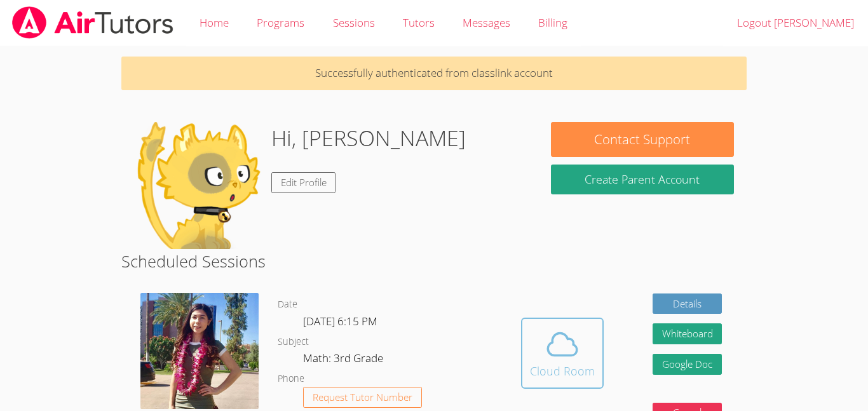  I want to click on a: Details, so click(687, 303).